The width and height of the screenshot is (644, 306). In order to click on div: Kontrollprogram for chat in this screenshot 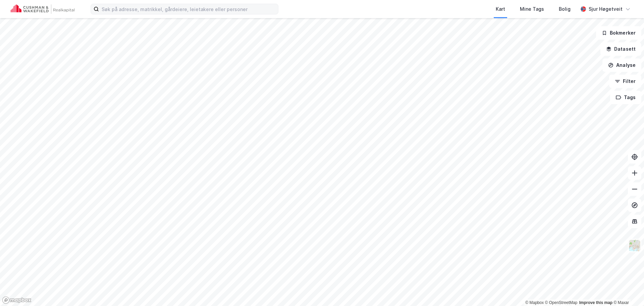, I will do `click(627, 290)`.